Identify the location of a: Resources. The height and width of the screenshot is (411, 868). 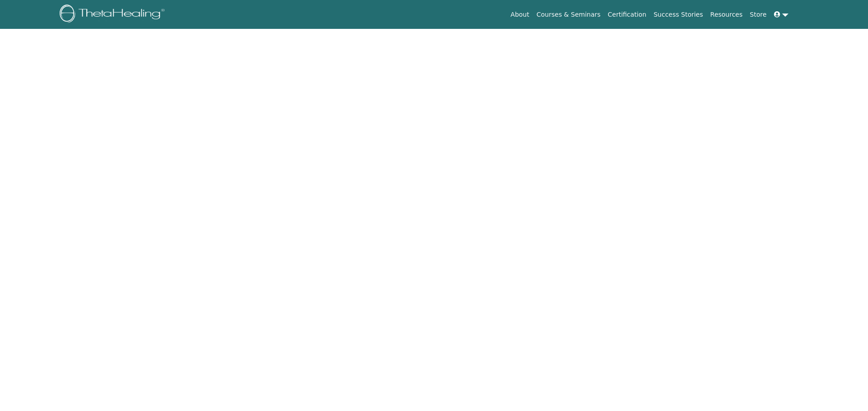
(726, 14).